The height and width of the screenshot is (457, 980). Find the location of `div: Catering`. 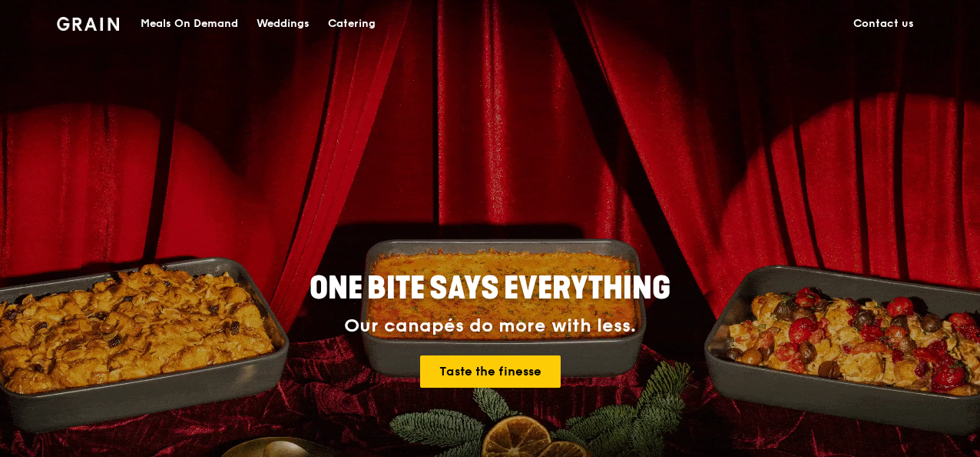

div: Catering is located at coordinates (352, 24).